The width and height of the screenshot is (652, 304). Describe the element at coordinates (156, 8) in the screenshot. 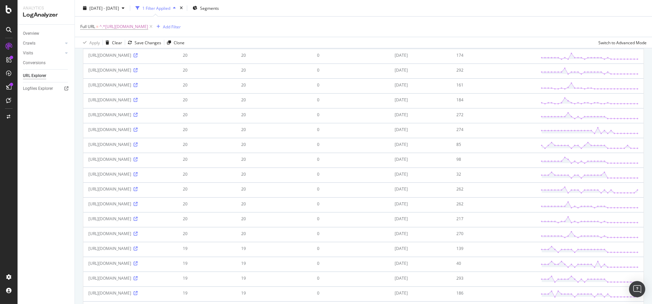

I see `div: 1 Filter Applied` at that location.